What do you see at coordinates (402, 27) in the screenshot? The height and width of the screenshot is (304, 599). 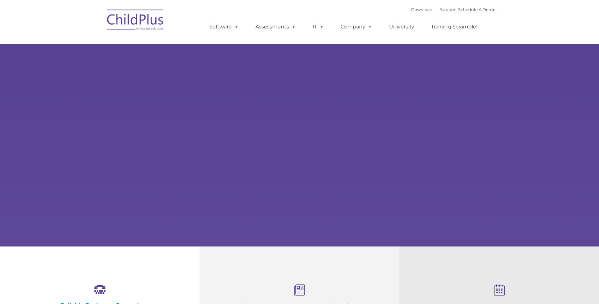 I see `a: University` at bounding box center [402, 27].